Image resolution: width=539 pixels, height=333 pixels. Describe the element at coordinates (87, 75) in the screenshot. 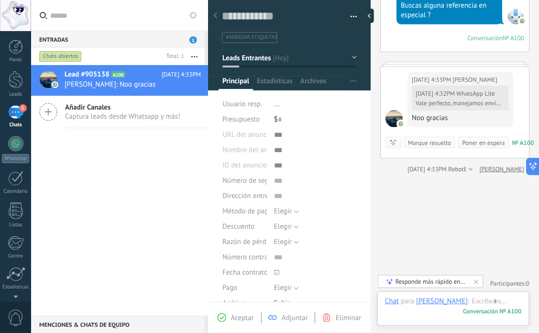

I see `span: Lead #905138` at that location.